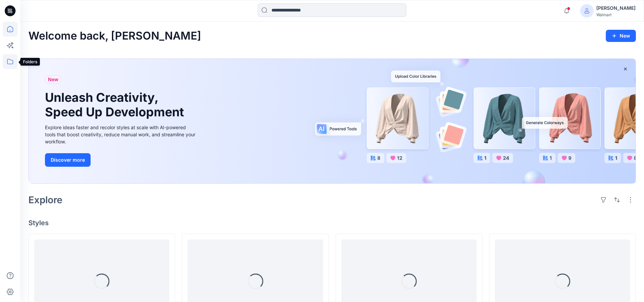 Image resolution: width=644 pixels, height=302 pixels. I want to click on svg: avatar, so click(587, 11).